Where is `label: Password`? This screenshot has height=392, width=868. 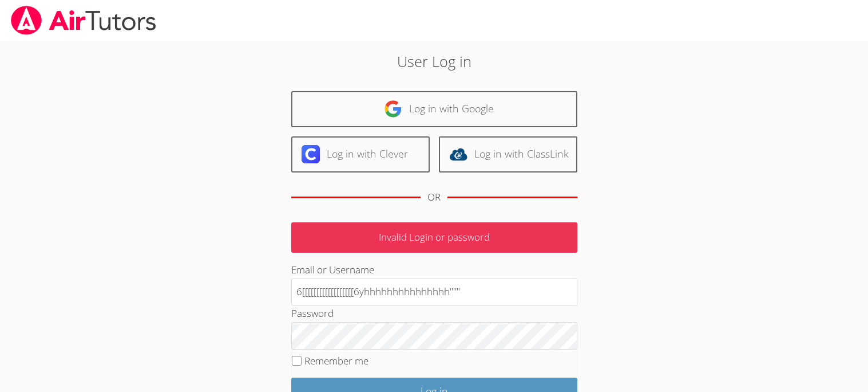 label: Password is located at coordinates (313, 313).